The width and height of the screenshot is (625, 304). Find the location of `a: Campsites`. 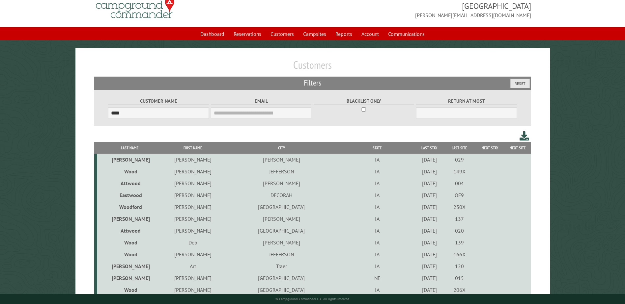

a: Campsites is located at coordinates (314, 34).